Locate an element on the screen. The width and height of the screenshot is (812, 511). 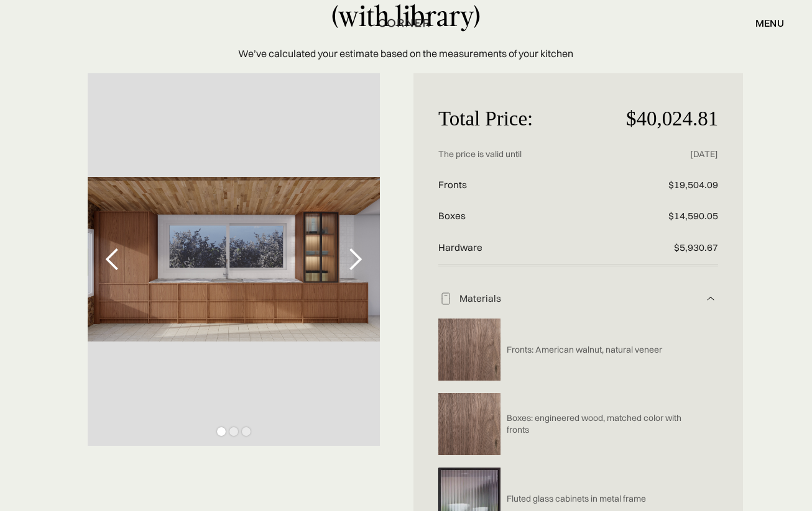
p: $40,024.81 is located at coordinates (672, 119).